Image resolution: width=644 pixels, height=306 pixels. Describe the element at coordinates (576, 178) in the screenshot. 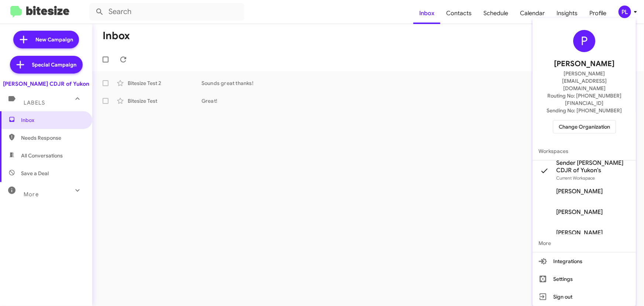

I see `span: Current Workspace` at that location.